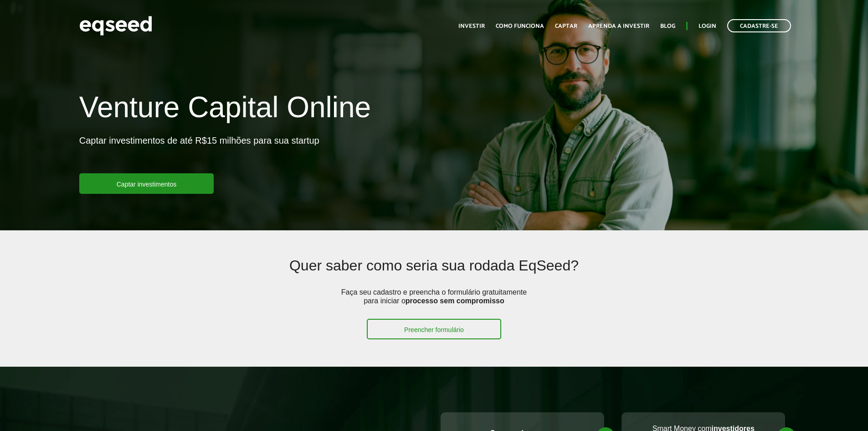 The height and width of the screenshot is (431, 868). What do you see at coordinates (566, 26) in the screenshot?
I see `a: Captar` at bounding box center [566, 26].